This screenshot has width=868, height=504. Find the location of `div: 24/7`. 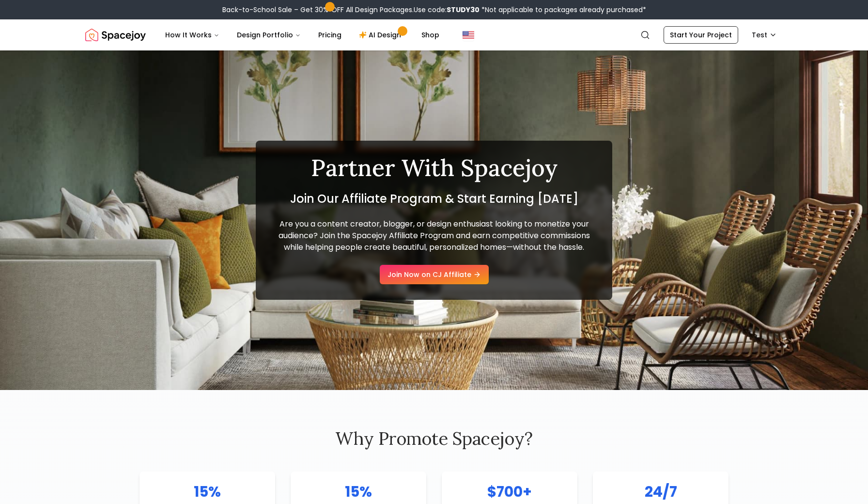

div: 24/7 is located at coordinates (661, 492).